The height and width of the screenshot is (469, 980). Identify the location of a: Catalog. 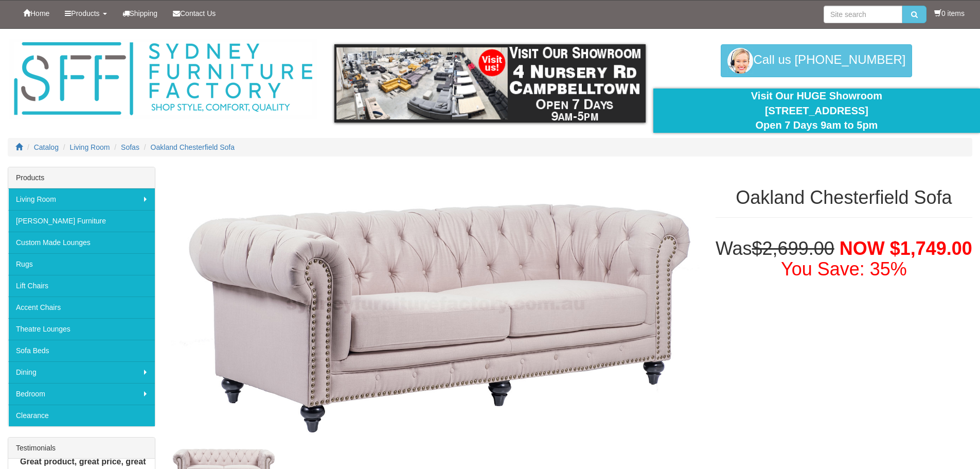
(46, 147).